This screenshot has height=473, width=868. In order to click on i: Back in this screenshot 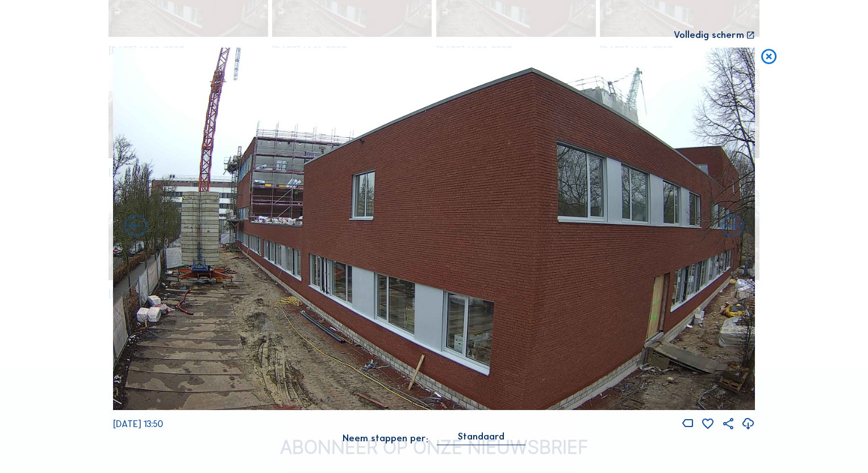, I will do `click(732, 227)`.